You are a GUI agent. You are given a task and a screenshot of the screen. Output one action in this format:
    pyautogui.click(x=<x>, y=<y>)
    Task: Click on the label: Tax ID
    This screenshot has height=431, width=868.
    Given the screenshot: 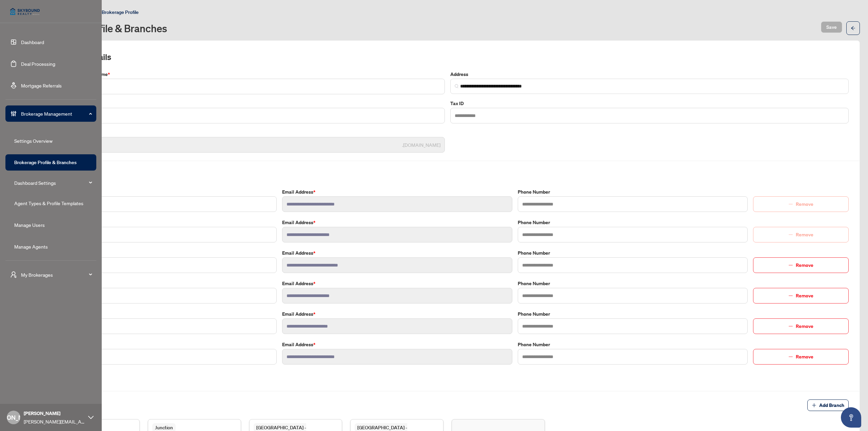 What is the action you would take?
    pyautogui.click(x=649, y=104)
    